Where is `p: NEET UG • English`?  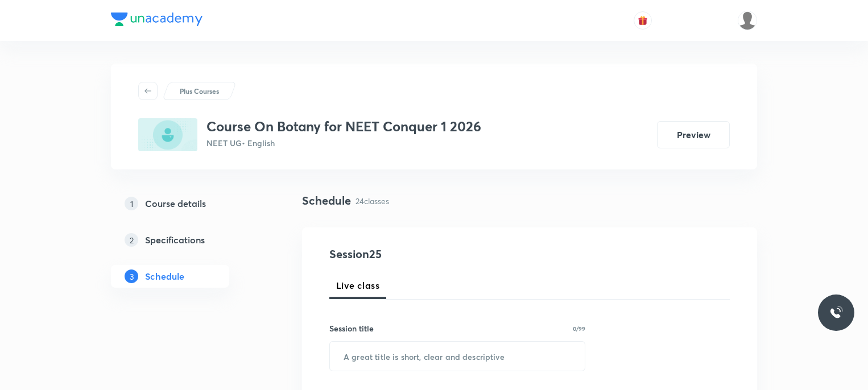 p: NEET UG • English is located at coordinates (343, 143).